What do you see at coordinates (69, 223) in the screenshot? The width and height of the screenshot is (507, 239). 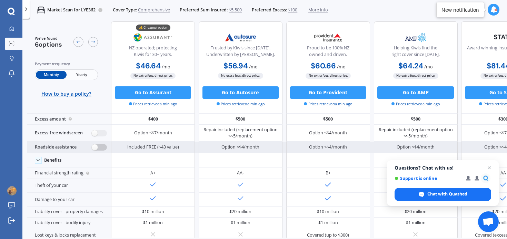 I see `div: Liability cover - bodily injury` at bounding box center [69, 223].